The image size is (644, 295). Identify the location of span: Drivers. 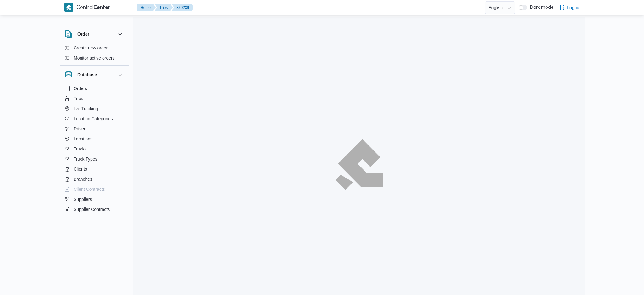
(80, 129).